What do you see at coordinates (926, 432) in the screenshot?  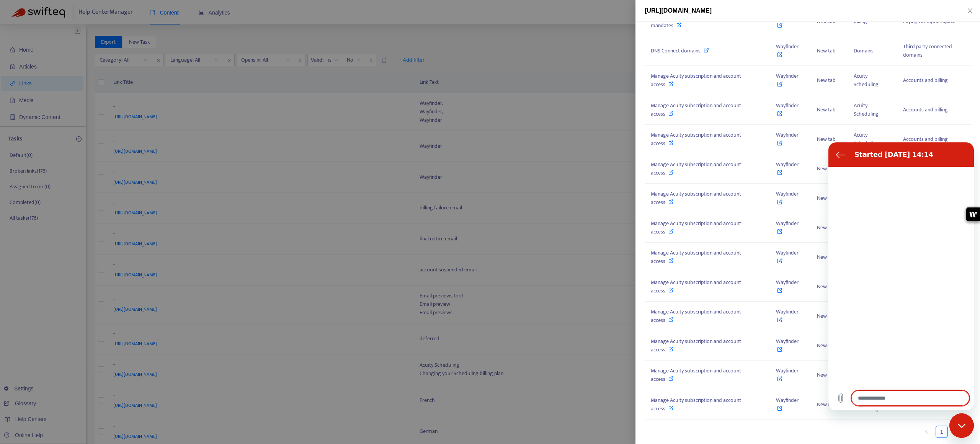 I see `span: left` at bounding box center [926, 432].